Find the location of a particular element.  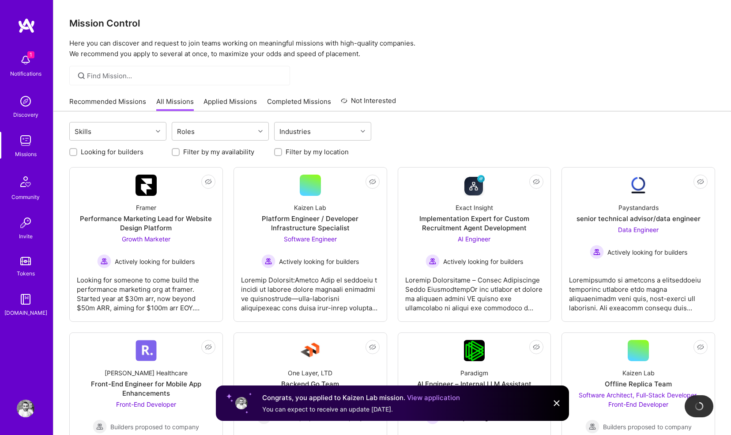

img: loading is located at coordinates (700, 406).